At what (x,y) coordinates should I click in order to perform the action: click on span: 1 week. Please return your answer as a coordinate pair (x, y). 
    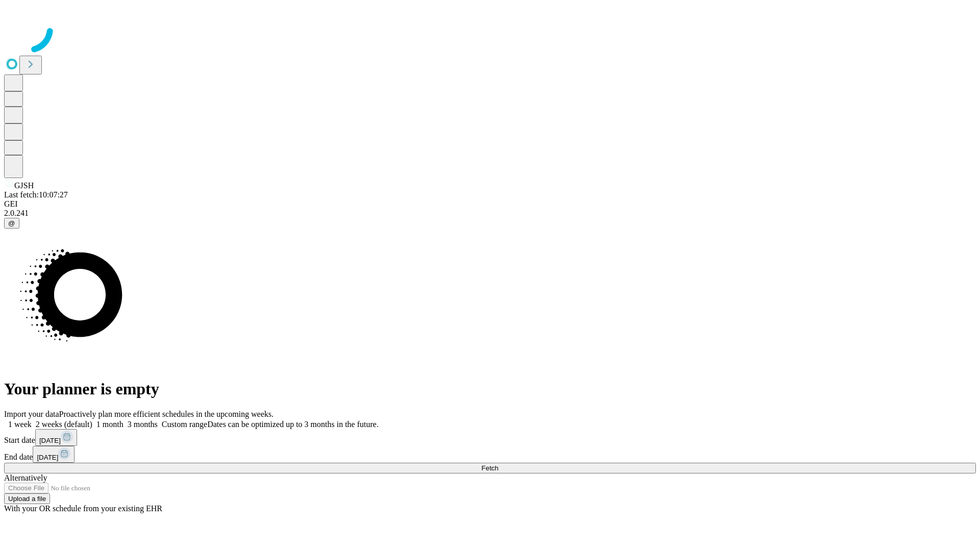
    Looking at the image, I should click on (20, 425).